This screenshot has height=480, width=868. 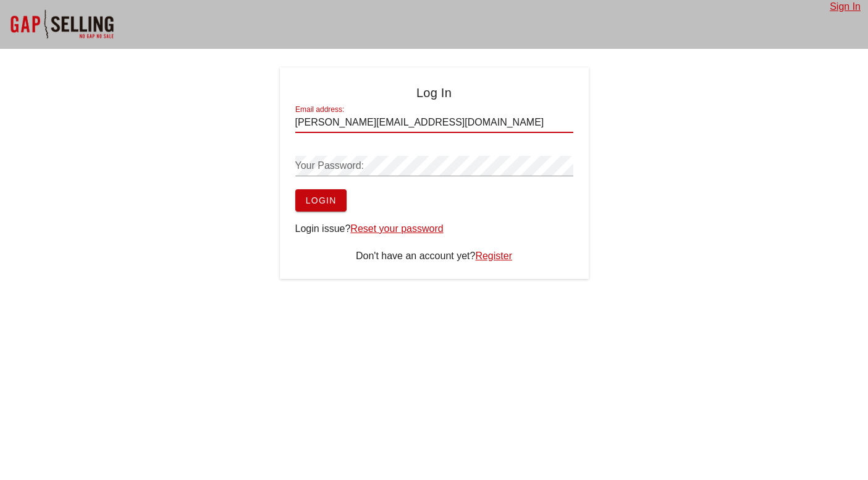 I want to click on a: Register, so click(x=493, y=255).